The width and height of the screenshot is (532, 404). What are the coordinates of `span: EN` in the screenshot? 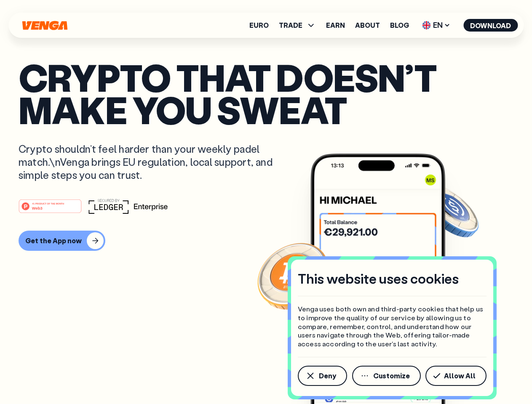 It's located at (436, 25).